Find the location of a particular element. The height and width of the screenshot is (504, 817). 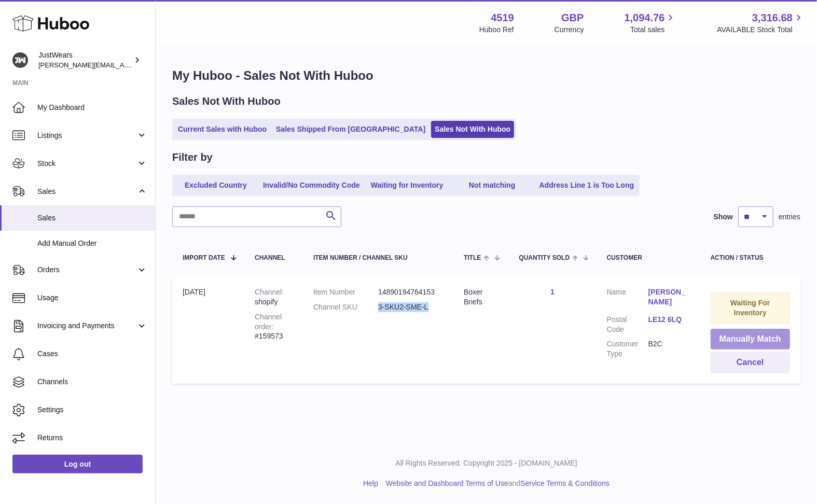

strong: GBP is located at coordinates (572, 17).